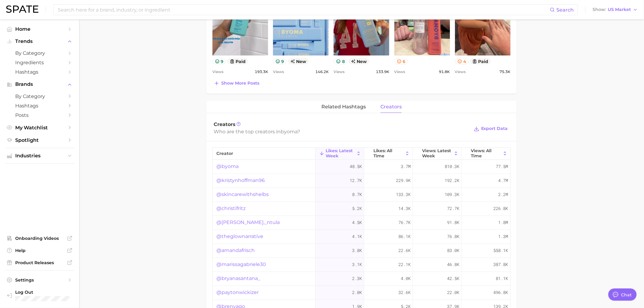 The image size is (644, 308). I want to click on span: creator, so click(225, 154).